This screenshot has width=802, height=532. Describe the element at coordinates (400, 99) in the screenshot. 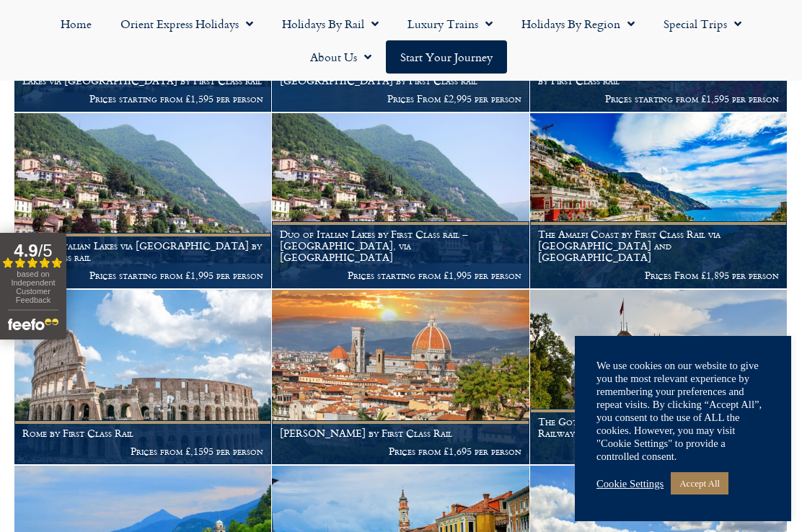

I see `p: Prices From £2,995 per person` at that location.